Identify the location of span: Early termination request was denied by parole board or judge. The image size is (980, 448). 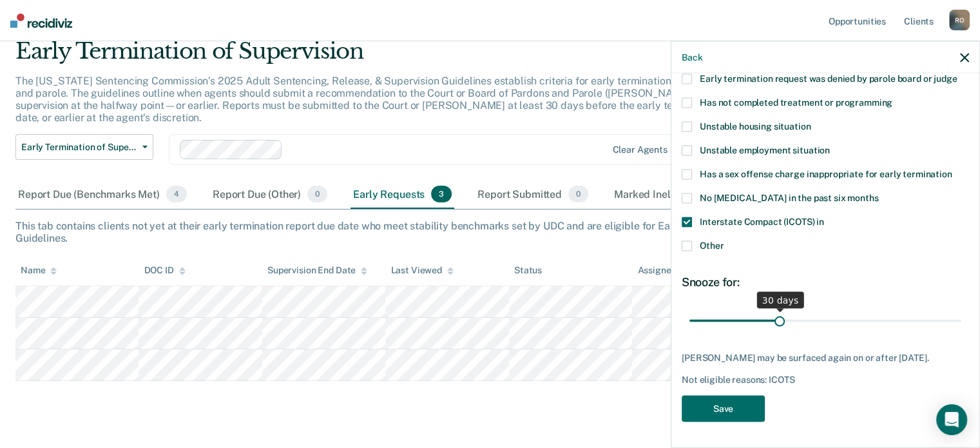
(828, 78).